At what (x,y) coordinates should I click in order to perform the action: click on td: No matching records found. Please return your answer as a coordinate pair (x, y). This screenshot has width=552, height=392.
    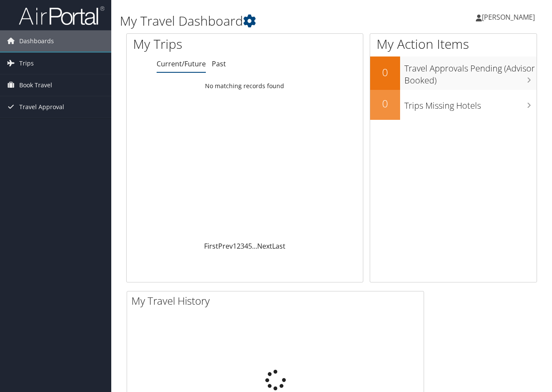
    Looking at the image, I should click on (245, 86).